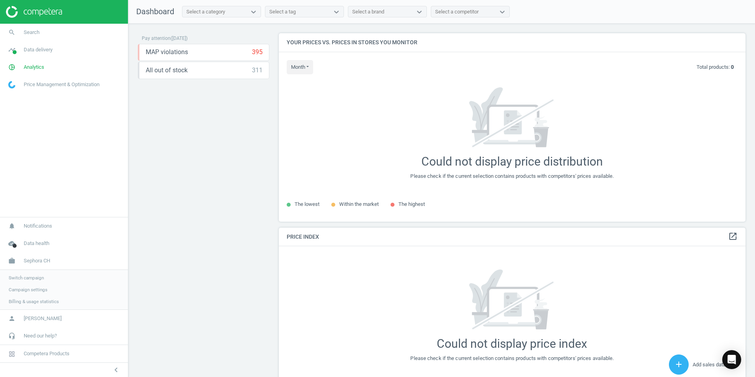 Image resolution: width=755 pixels, height=377 pixels. What do you see at coordinates (733, 237) in the screenshot?
I see `a: open_in_new` at bounding box center [733, 237].